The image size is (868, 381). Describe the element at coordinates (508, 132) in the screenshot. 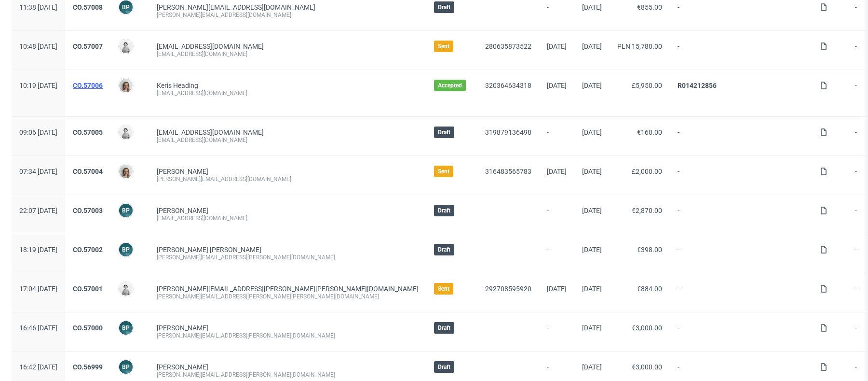

I see `a: 319879136498` at that location.